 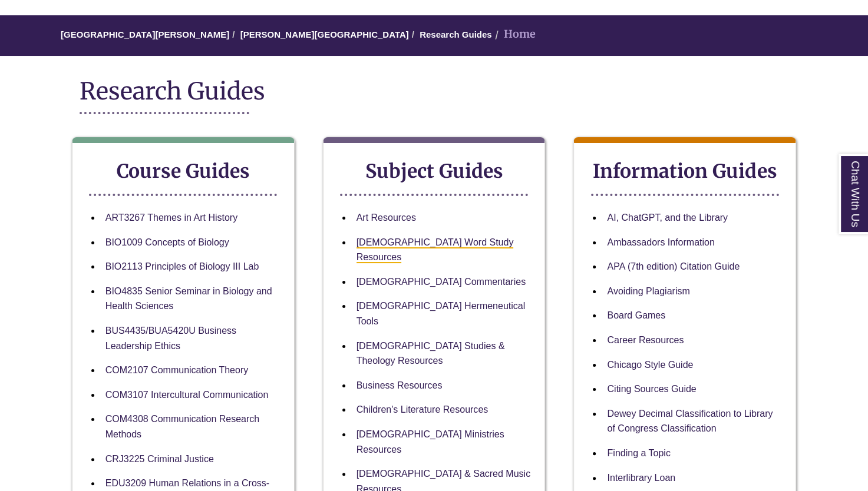 I want to click on a: Board Games, so click(x=636, y=315).